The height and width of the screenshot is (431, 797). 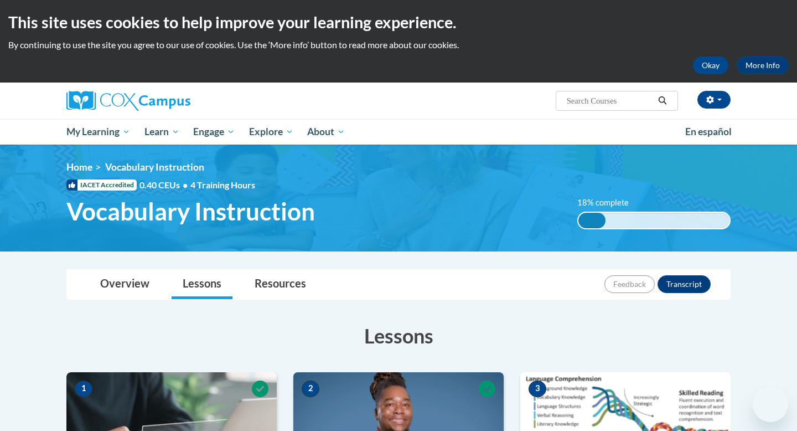 What do you see at coordinates (98, 132) in the screenshot?
I see `a: My Learning` at bounding box center [98, 132].